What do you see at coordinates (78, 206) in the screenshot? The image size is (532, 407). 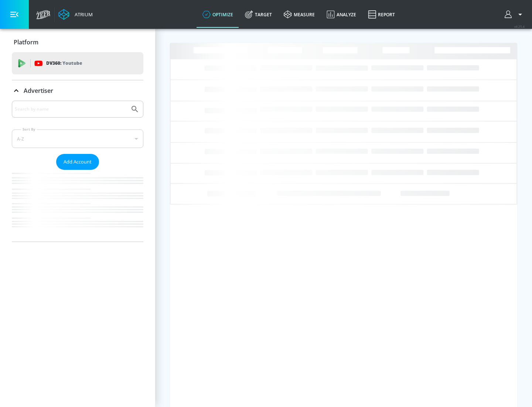 I see `nav: list of Advertiser` at bounding box center [78, 206].